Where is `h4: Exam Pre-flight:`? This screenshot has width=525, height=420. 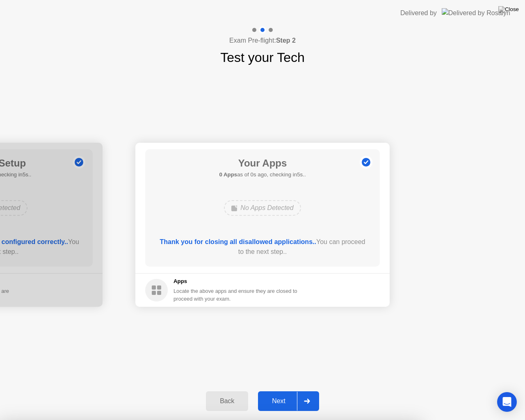 h4: Exam Pre-flight: is located at coordinates (263, 40).